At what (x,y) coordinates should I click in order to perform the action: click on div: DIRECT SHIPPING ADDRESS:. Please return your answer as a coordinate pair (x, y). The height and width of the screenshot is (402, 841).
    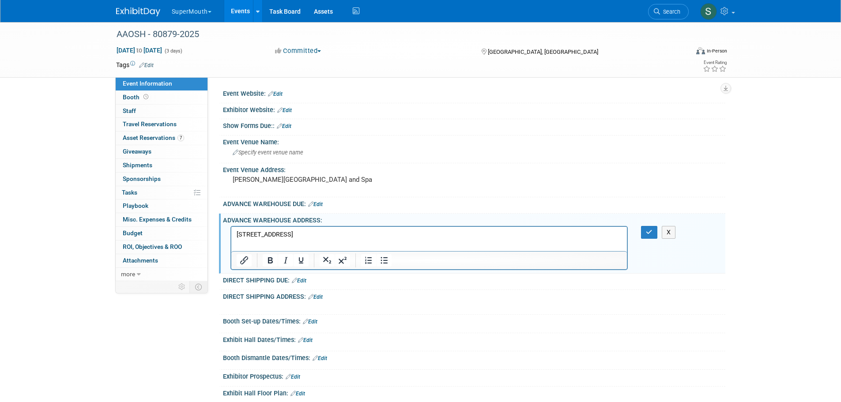
    Looking at the image, I should click on (474, 296).